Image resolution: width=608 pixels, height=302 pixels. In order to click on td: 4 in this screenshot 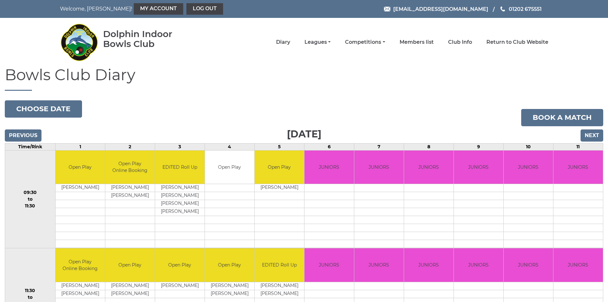, I will do `click(229, 146)`.